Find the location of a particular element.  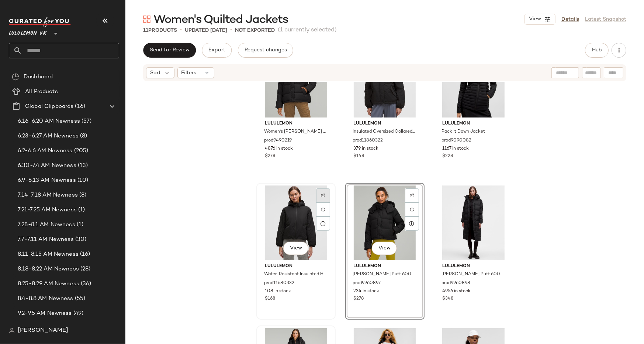

a: Details is located at coordinates (570, 19).